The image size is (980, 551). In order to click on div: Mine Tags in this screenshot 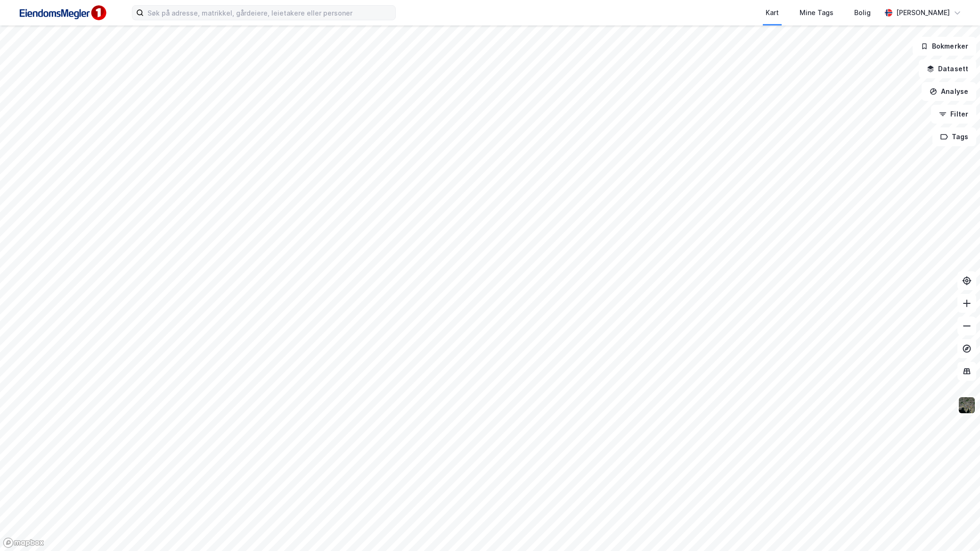, I will do `click(817, 13)`.